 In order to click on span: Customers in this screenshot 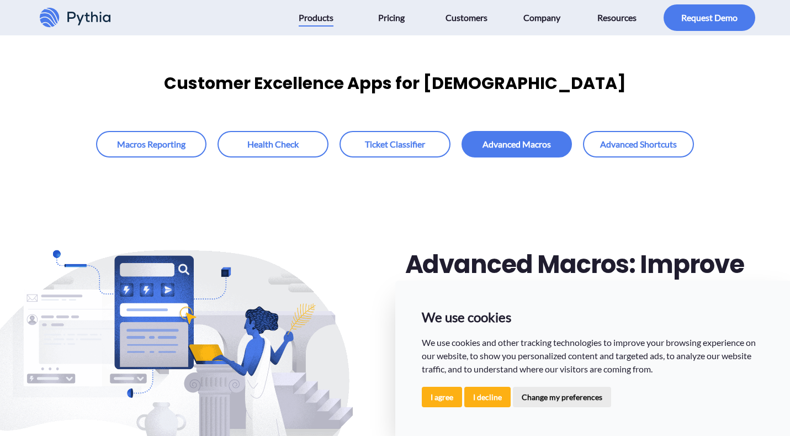, I will do `click(467, 18)`.